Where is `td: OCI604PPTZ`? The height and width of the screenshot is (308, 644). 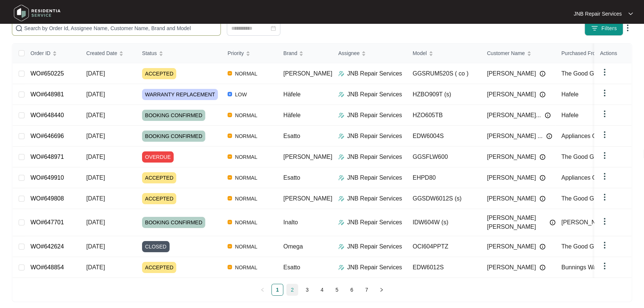
td: OCI604PPTZ is located at coordinates (444, 247).